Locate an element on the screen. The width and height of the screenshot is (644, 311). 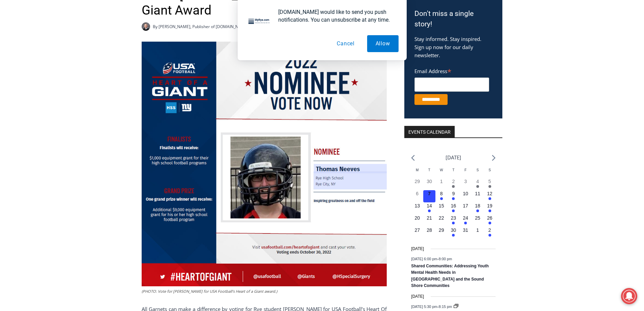
span: M is located at coordinates (417, 170).